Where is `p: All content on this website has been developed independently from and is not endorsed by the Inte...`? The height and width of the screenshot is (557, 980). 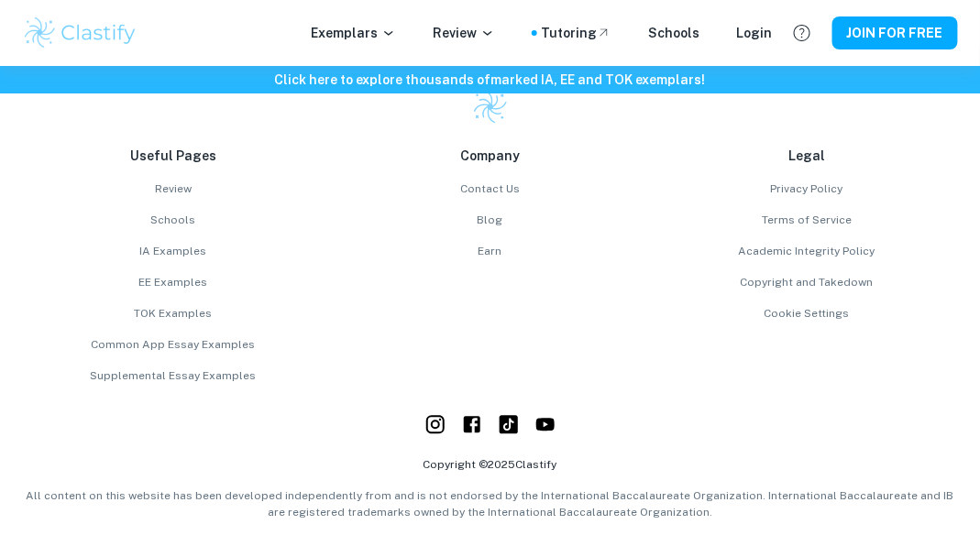 p: All content on this website has been developed independently from and is not endorsed by the Inte... is located at coordinates (489, 504).